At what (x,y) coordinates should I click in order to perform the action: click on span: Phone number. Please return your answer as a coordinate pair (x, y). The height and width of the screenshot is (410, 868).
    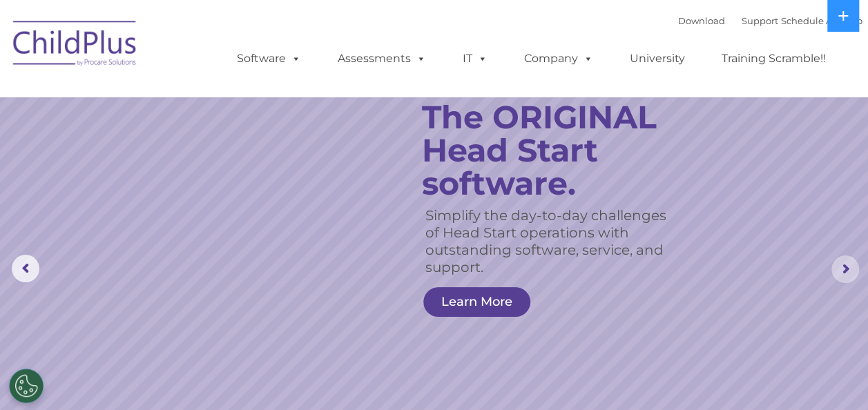
    Looking at the image, I should click on (221, 152).